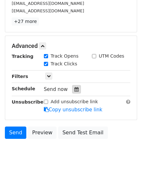 This screenshot has width=142, height=189. What do you see at coordinates (125, 174) in the screenshot?
I see `div: Chat Widget` at bounding box center [125, 174].